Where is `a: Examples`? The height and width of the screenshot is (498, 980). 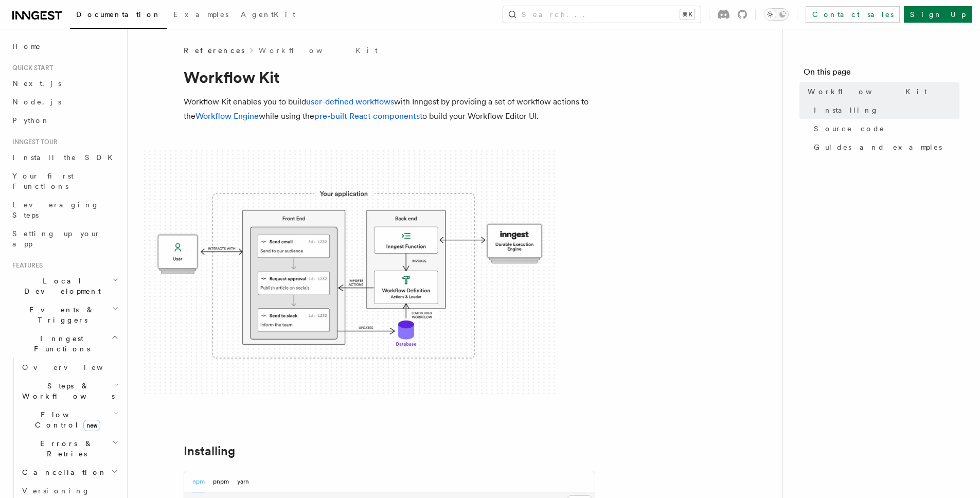
a: Examples is located at coordinates (201, 16).